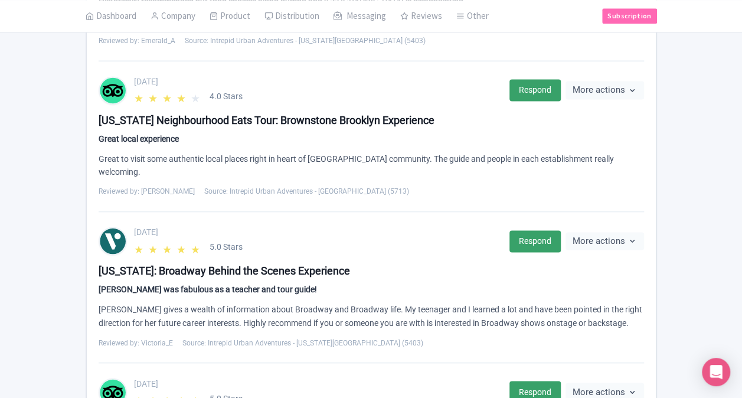 Image resolution: width=742 pixels, height=398 pixels. Describe the element at coordinates (136, 342) in the screenshot. I see `span: Reviewed by: Victoria_E` at that location.